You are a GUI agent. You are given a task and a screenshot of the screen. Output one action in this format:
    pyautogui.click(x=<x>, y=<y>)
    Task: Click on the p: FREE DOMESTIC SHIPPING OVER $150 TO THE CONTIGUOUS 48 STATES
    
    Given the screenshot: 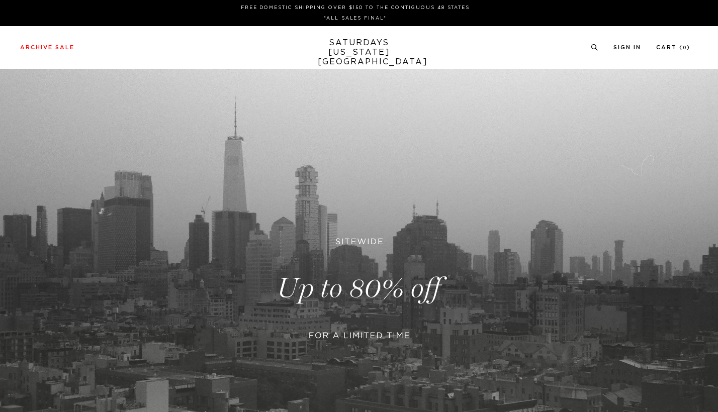 What is the action you would take?
    pyautogui.click(x=355, y=8)
    